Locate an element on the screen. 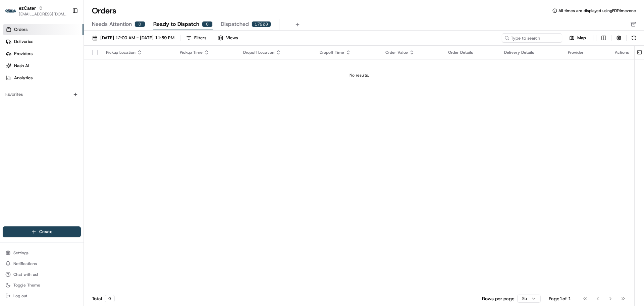 The height and width of the screenshot is (306, 644). span: All times are displayed using EDT timezone is located at coordinates (597, 11).